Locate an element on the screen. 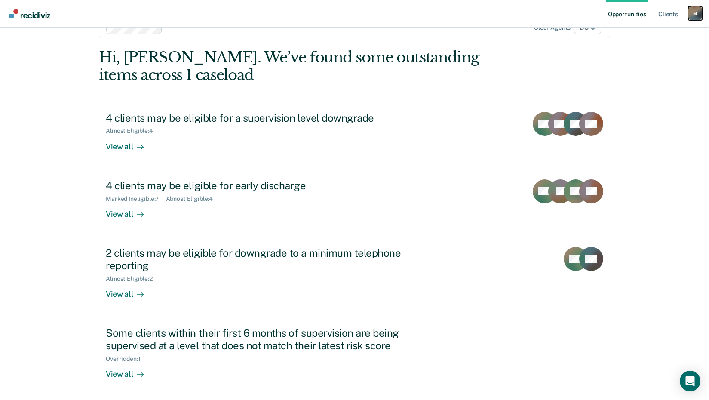 The width and height of the screenshot is (709, 400). div: Marked Ineligible : 7 is located at coordinates (135, 199).